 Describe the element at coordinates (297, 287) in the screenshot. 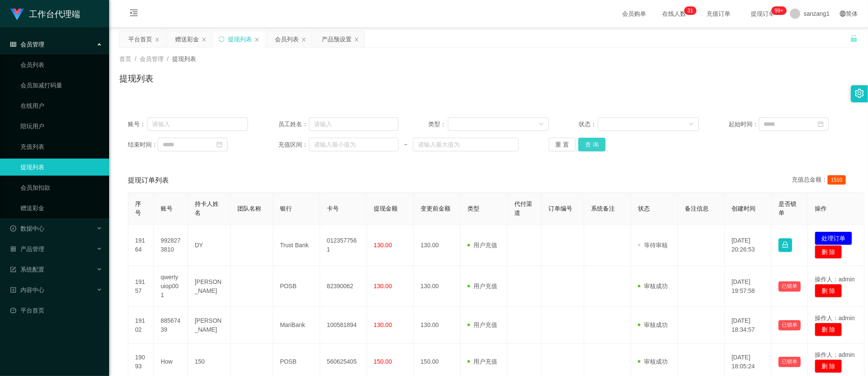

I see `td: POSB` at that location.